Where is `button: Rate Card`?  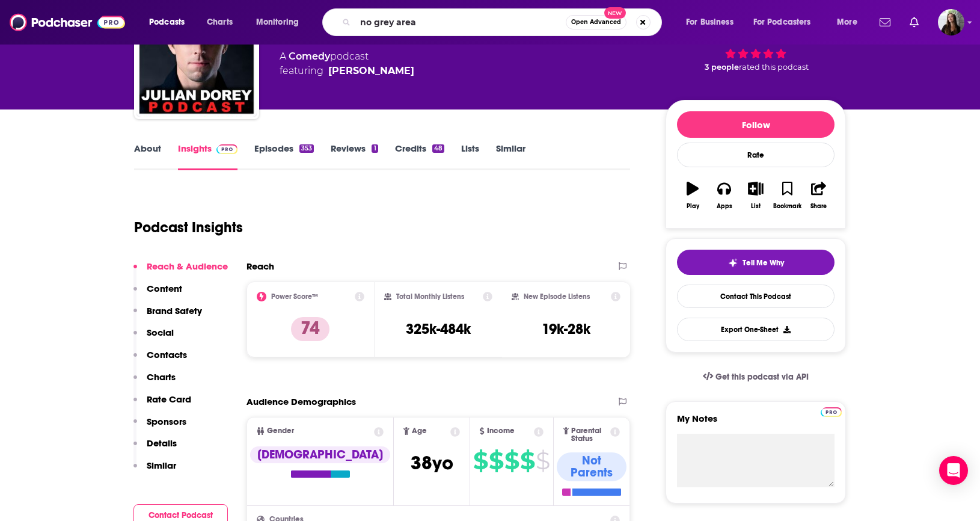 button: Rate Card is located at coordinates (162, 404).